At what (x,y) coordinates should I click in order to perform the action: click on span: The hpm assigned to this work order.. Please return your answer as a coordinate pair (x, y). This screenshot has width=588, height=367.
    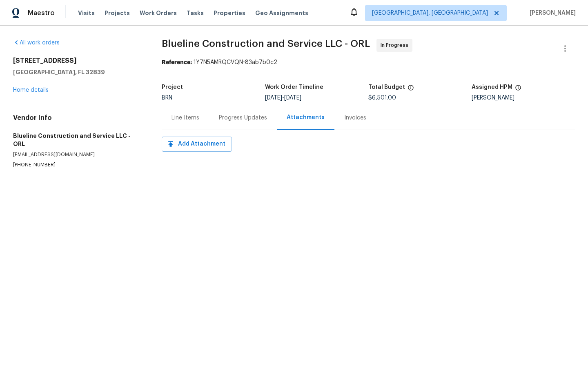
    Looking at the image, I should click on (519, 89).